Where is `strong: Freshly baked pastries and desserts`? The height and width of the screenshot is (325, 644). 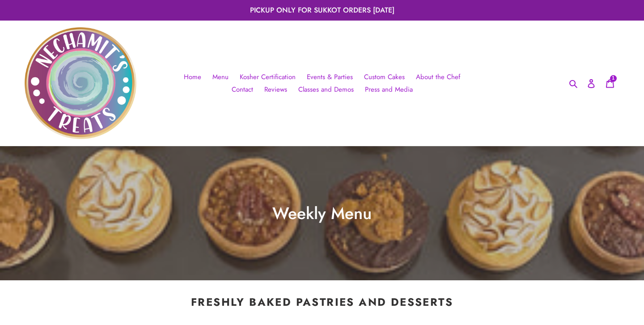 strong: Freshly baked pastries and desserts is located at coordinates (322, 302).